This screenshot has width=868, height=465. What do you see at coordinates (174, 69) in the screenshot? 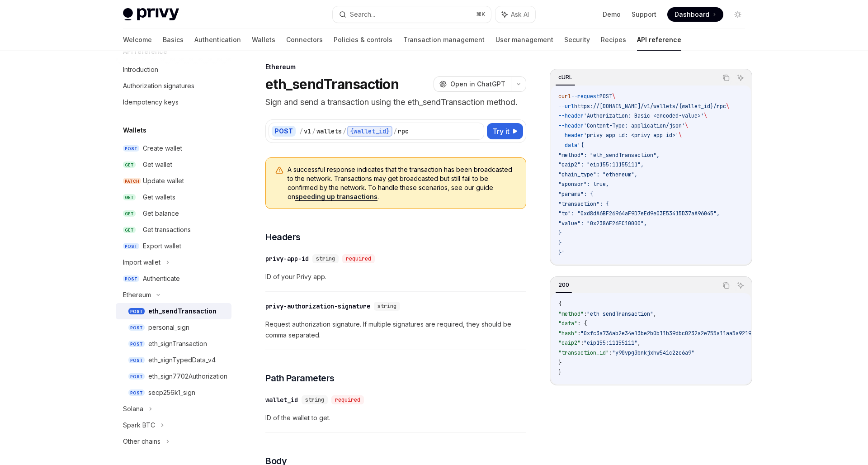
I see `a: Introduction` at bounding box center [174, 69].